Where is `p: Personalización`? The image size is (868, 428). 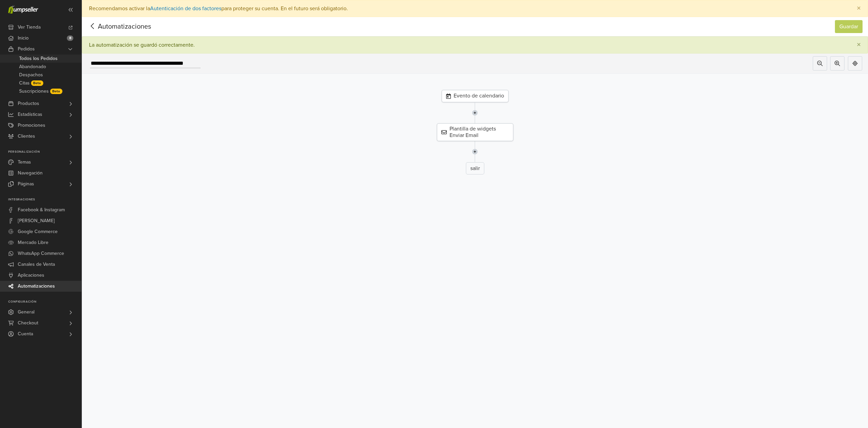 p: Personalización is located at coordinates (45, 152).